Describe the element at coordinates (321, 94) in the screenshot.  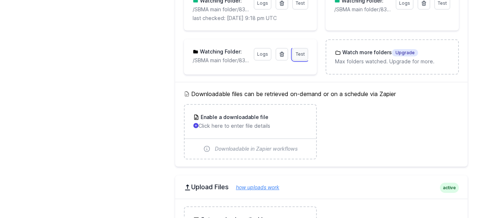
I see `h5: Downloadable files can be retrieved on-demand or on a schedule via Zapier` at that location.